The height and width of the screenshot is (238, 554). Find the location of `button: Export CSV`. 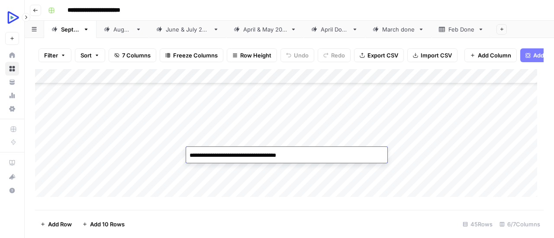

button: Export CSV is located at coordinates (378, 55).